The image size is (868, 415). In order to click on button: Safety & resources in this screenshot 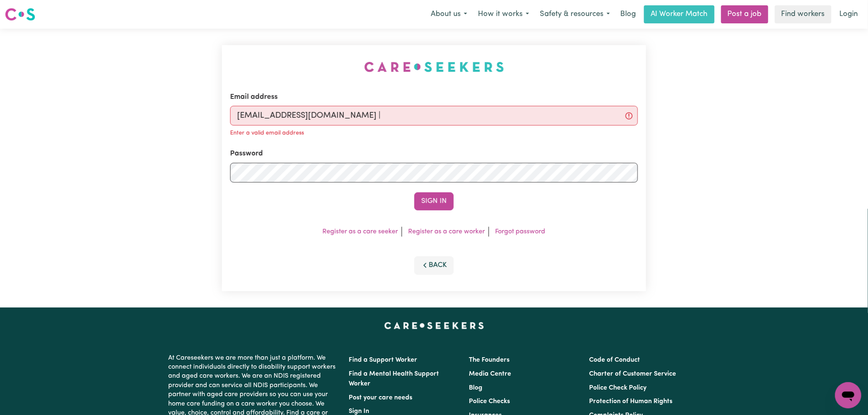, I will do `click(575, 15)`.